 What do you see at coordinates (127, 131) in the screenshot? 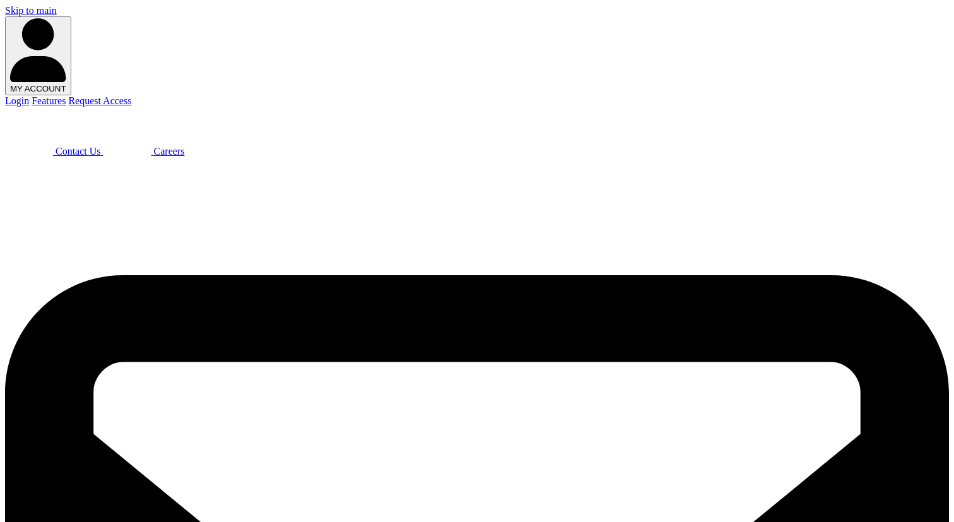
I see `img: Beacon Funding Careers` at bounding box center [127, 131].